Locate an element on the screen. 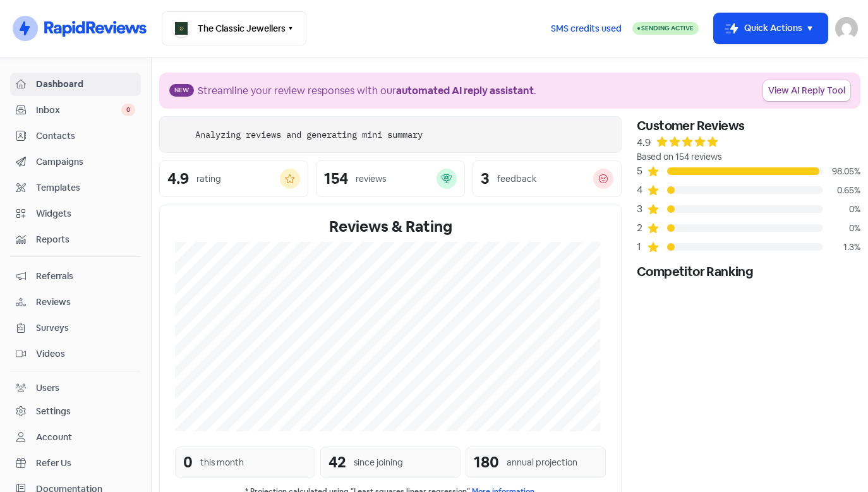 This screenshot has height=492, width=868. a: Templates is located at coordinates (75, 188).